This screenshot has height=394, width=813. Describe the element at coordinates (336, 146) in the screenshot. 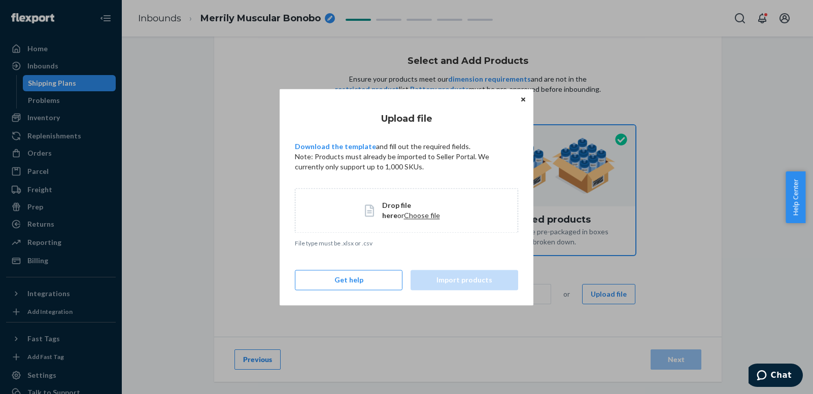

I see `a: Download the template` at that location.